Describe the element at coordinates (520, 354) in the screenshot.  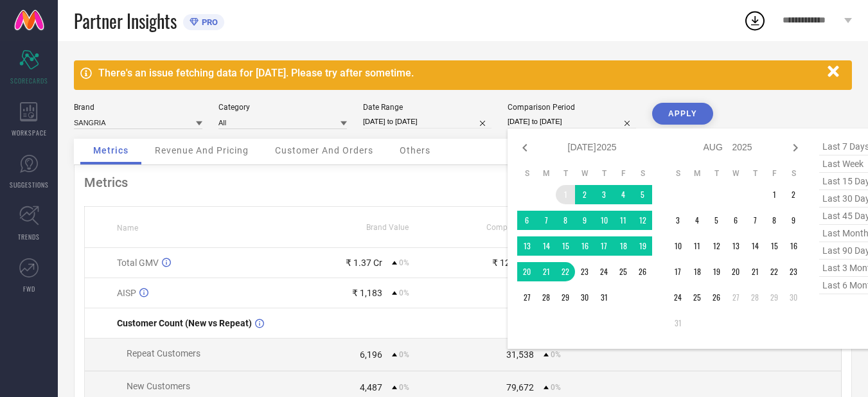
I see `div: 31,538` at that location.